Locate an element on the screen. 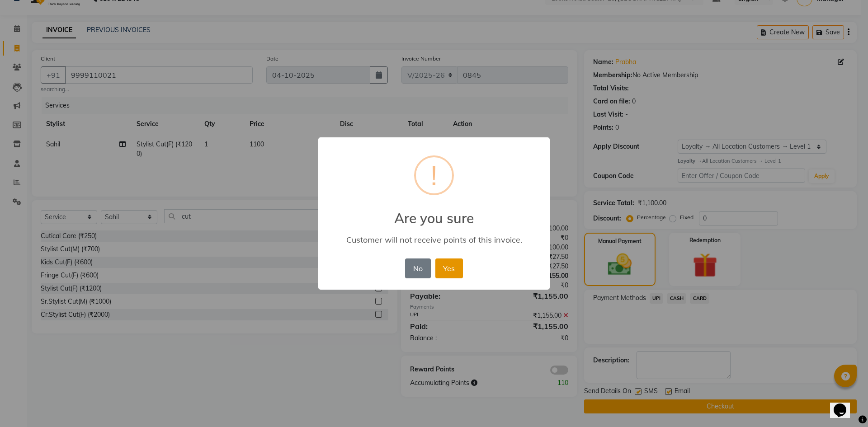  button: No is located at coordinates (418, 268).